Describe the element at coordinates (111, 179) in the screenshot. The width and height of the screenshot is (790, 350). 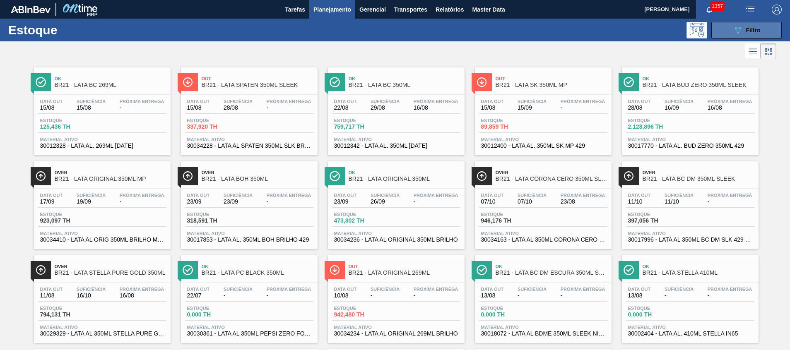
I see `span: BR21 - LATA ORIGINAL 350ML MP` at that location.